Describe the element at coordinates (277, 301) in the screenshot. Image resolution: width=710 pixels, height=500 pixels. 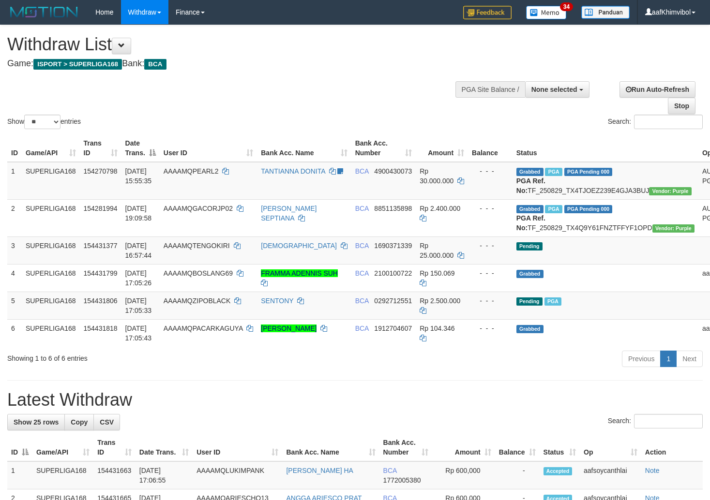
I see `a: SENTONY` at that location.